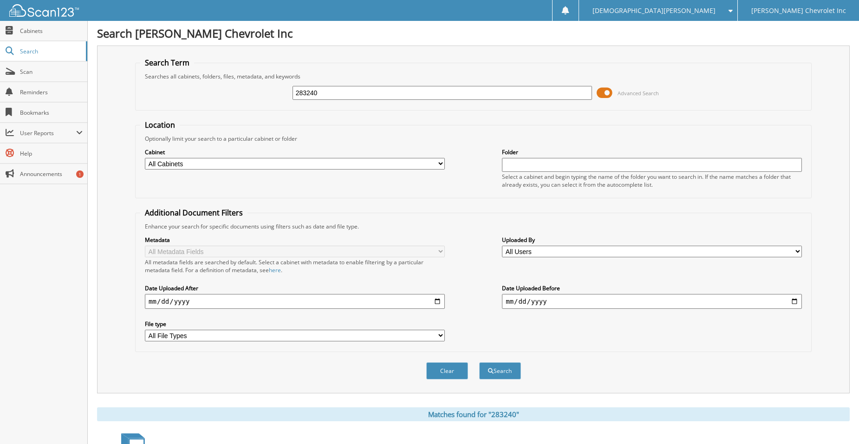 This screenshot has width=859, height=444. What do you see at coordinates (51, 92) in the screenshot?
I see `span: Reminders` at bounding box center [51, 92].